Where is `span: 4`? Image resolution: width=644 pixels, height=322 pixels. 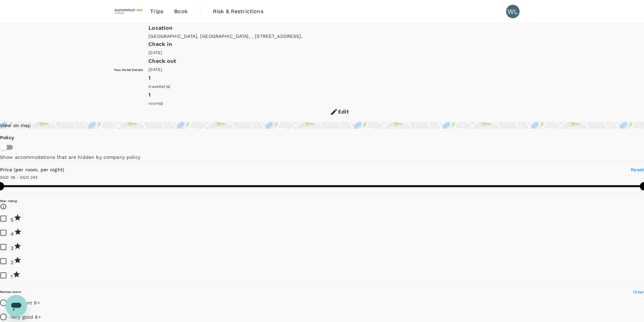
span: 4 is located at coordinates (12, 234).